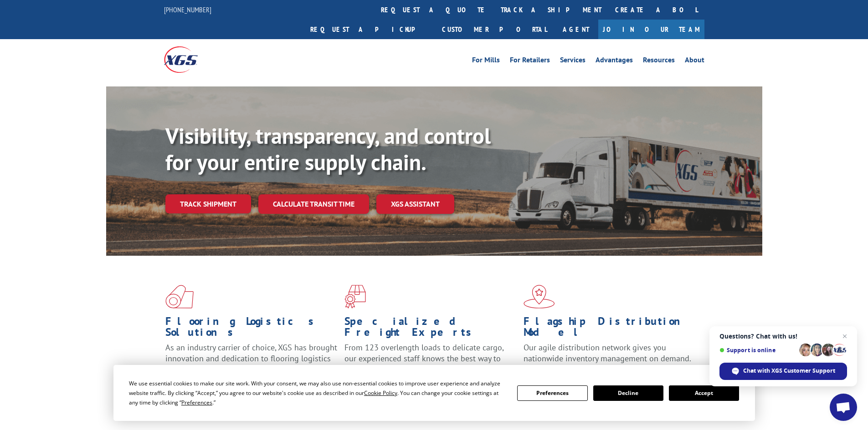  What do you see at coordinates (486, 61) in the screenshot?
I see `a: For Mills` at bounding box center [486, 61].